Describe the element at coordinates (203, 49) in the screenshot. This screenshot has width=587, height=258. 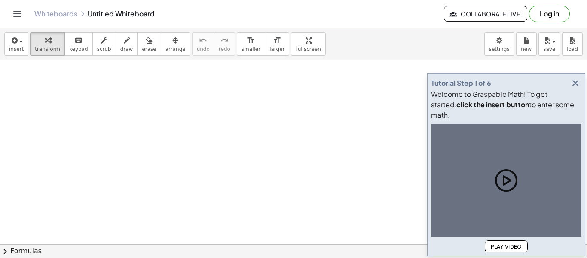
I see `span: undo` at that location.